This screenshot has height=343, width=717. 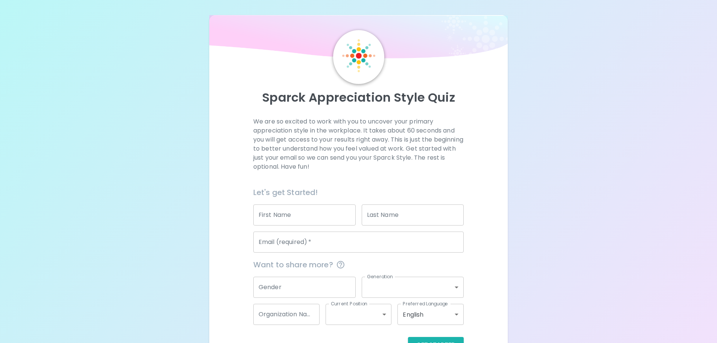 I want to click on h6: Let's get Started!, so click(x=358, y=192).